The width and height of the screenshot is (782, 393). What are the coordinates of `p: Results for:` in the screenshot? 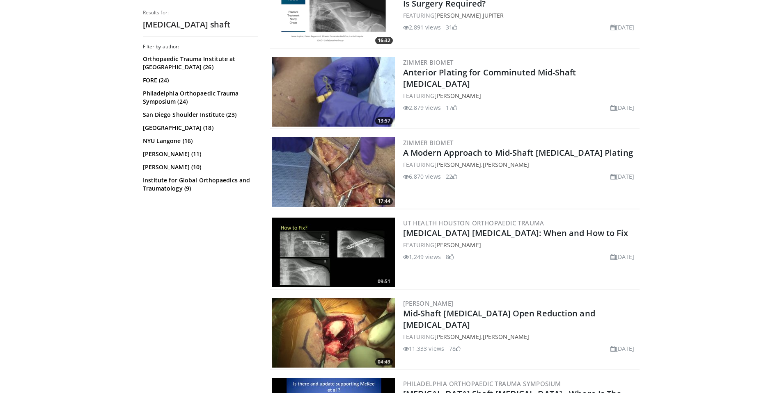 It's located at (200, 13).